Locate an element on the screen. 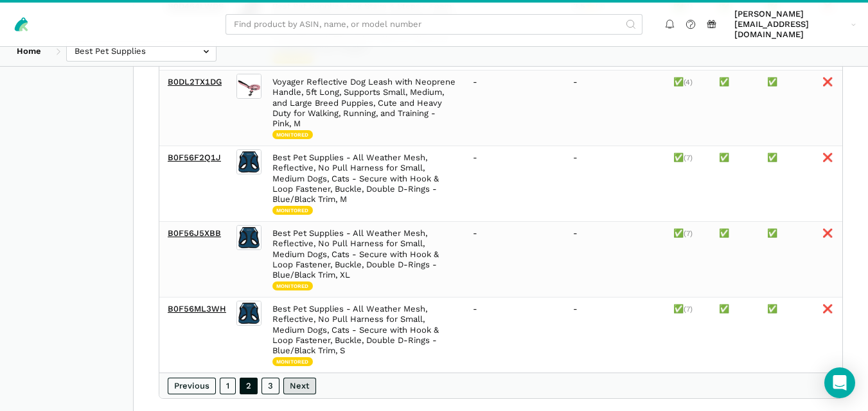 This screenshot has width=868, height=411. td: Voyager Reflective Dog Leash with Neoprene Handle, 5ft Long, Supports Small, Medium, and Large Br... is located at coordinates (365, 108).